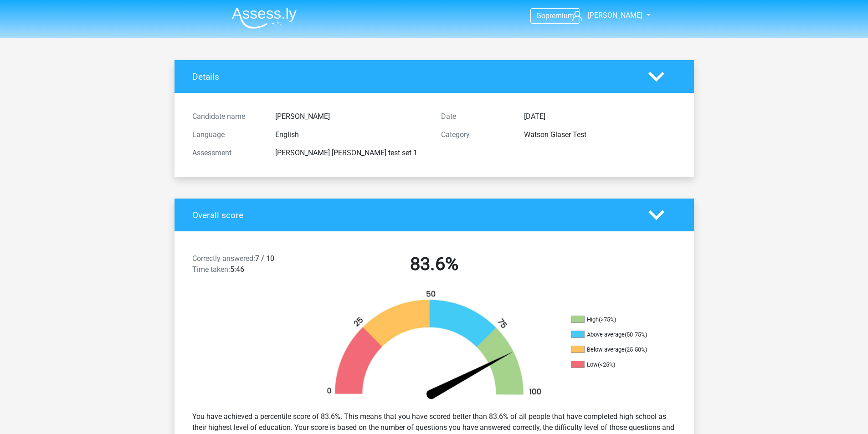 Image resolution: width=868 pixels, height=434 pixels. What do you see at coordinates (606, 364) in the screenshot?
I see `div: (<25%)` at bounding box center [606, 364].